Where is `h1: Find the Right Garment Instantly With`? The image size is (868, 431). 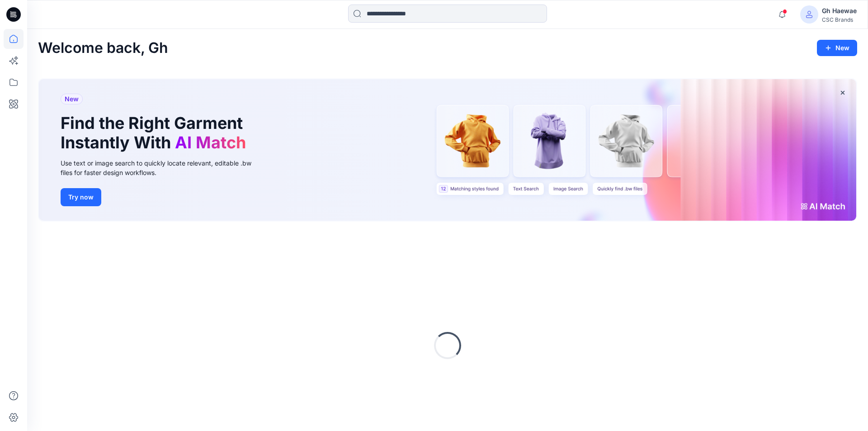 h1: Find the Right Garment Instantly With is located at coordinates (156, 133).